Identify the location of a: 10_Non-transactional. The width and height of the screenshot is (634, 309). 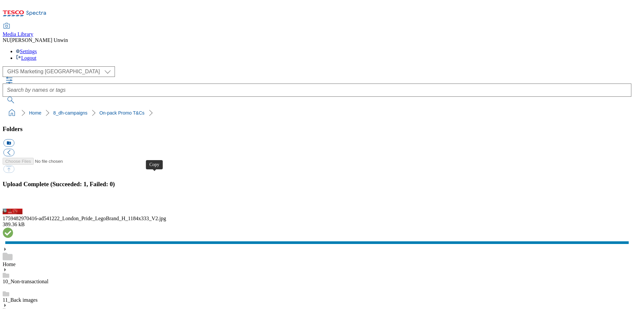
(25, 281).